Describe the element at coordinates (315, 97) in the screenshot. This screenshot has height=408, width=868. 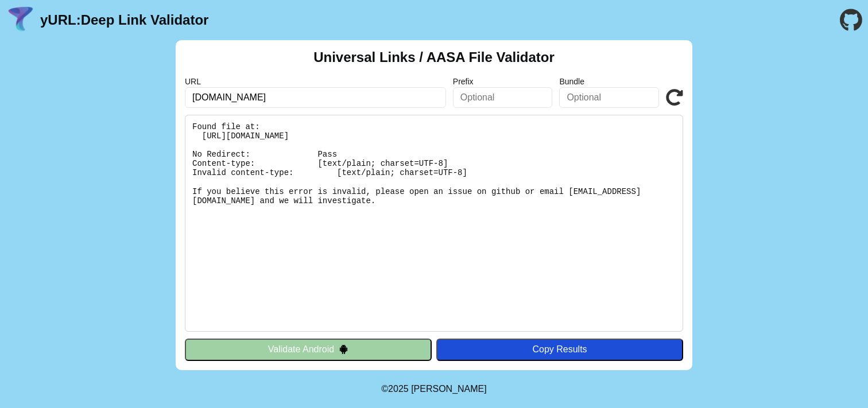
I see `input: Required` at that location.